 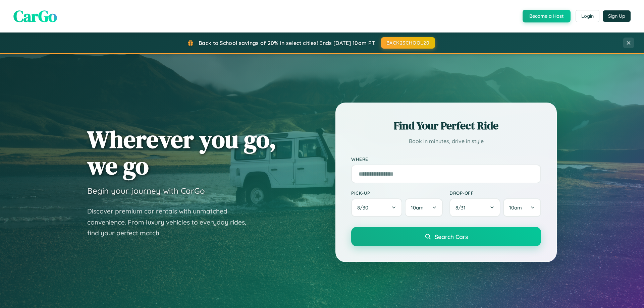 I want to click on h2: Find Your Perfect Ride, so click(x=446, y=126).